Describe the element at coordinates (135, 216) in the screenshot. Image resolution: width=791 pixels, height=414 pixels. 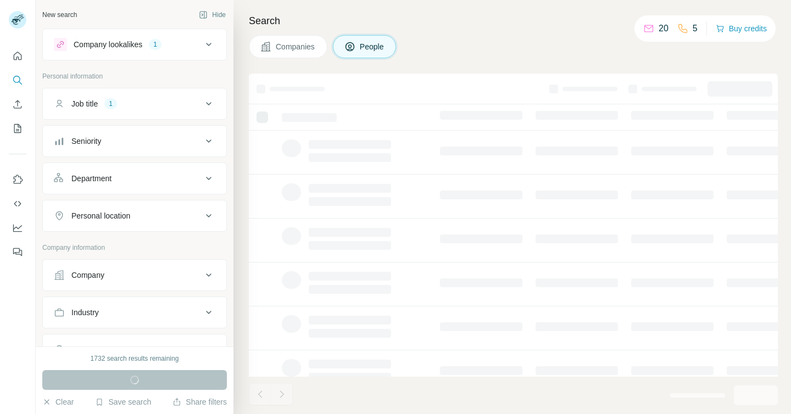
I see `button: Personal location` at that location.